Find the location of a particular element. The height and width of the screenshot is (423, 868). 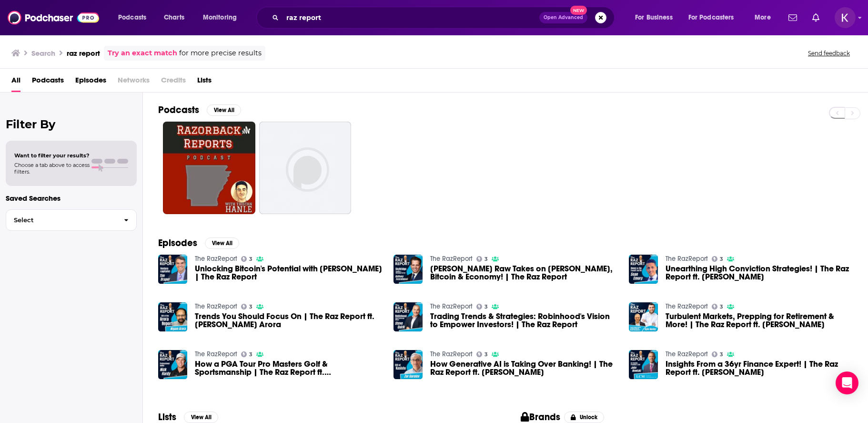

h2: Filter By is located at coordinates (71, 124).